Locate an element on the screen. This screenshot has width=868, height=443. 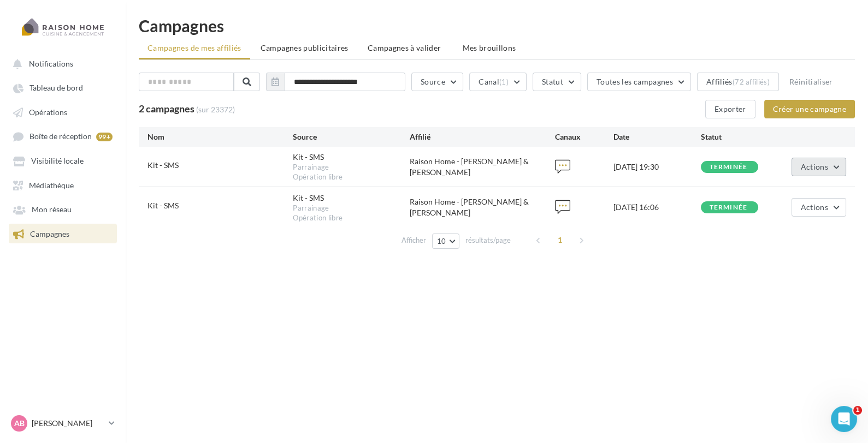
span: résultats/page is located at coordinates (488, 240).